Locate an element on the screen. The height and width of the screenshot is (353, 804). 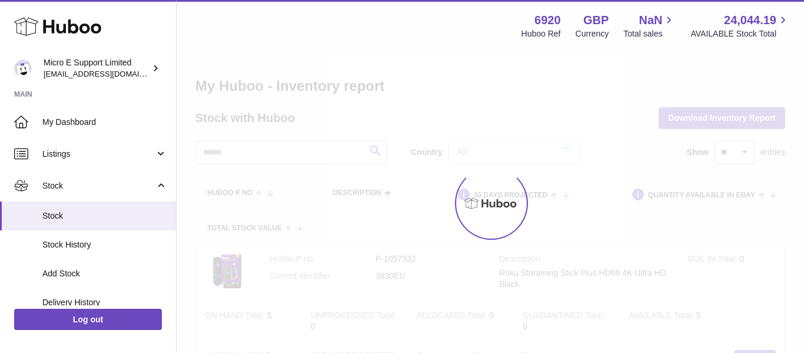
span: 24,044.19 is located at coordinates (750, 20).